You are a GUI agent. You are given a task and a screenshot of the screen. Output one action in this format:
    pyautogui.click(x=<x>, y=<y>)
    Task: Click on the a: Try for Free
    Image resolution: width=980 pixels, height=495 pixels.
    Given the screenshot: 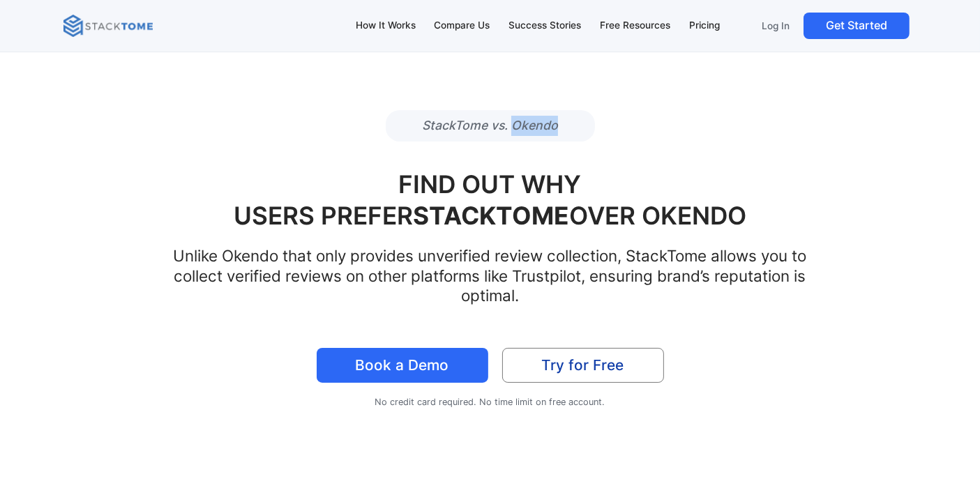 What is the action you would take?
    pyautogui.click(x=583, y=365)
    